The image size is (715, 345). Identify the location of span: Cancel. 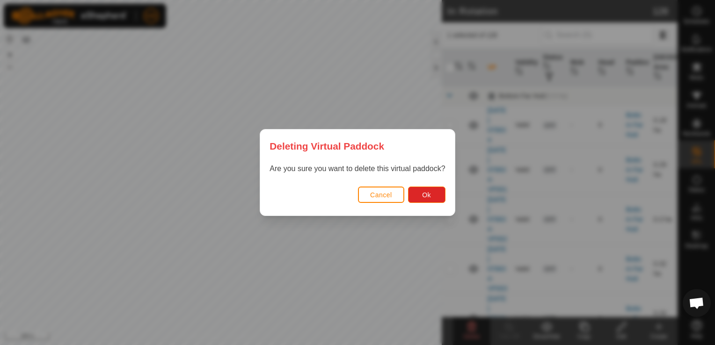
(381, 195).